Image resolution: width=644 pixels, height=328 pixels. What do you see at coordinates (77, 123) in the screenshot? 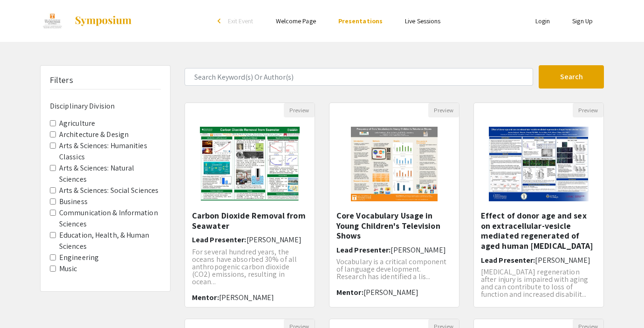
I see `label: Agriculture` at bounding box center [77, 123].